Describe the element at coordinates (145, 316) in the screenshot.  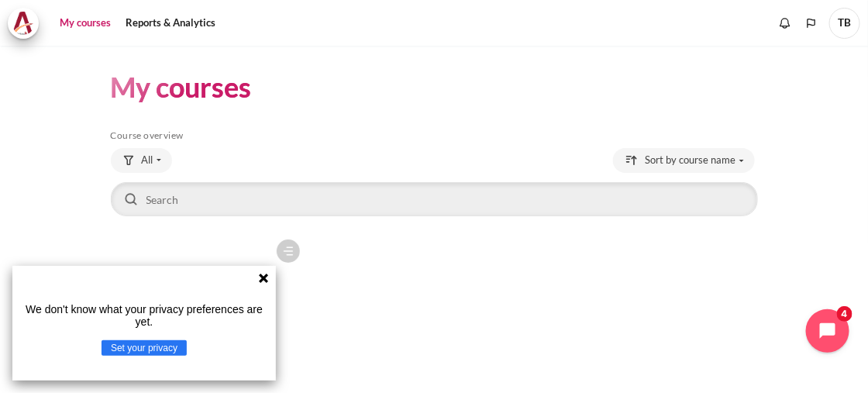
I see `p: We don't know what your privacy preferences are yet.` at that location.